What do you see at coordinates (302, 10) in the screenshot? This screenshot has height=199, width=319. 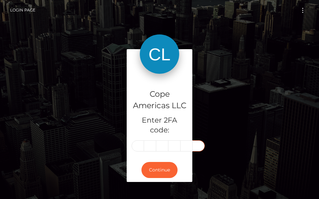 I see `button: Toggle navigation` at bounding box center [302, 10].